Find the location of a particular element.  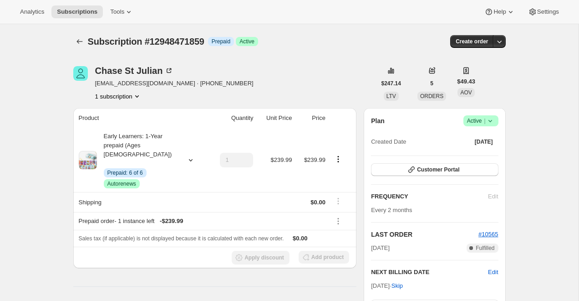

span: $49.43 is located at coordinates (466, 82).